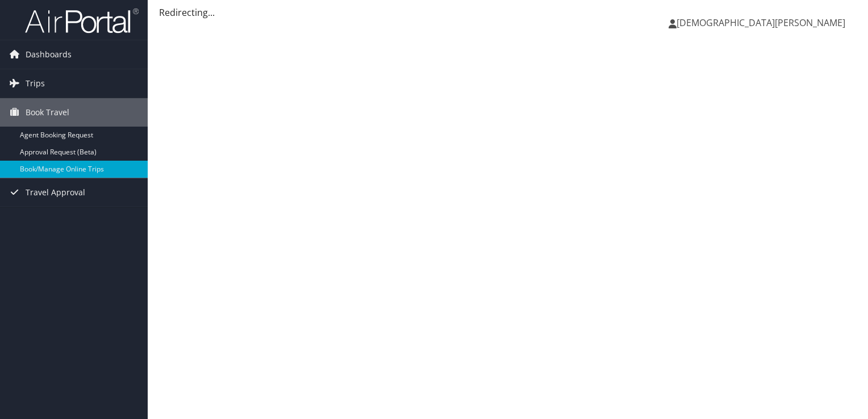  Describe the element at coordinates (55, 193) in the screenshot. I see `span: Travel Approval` at that location.